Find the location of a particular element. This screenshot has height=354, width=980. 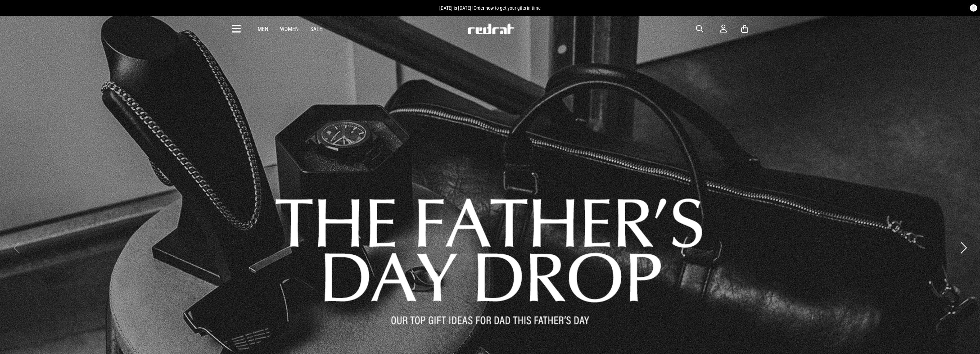

a: Men is located at coordinates (263, 29).